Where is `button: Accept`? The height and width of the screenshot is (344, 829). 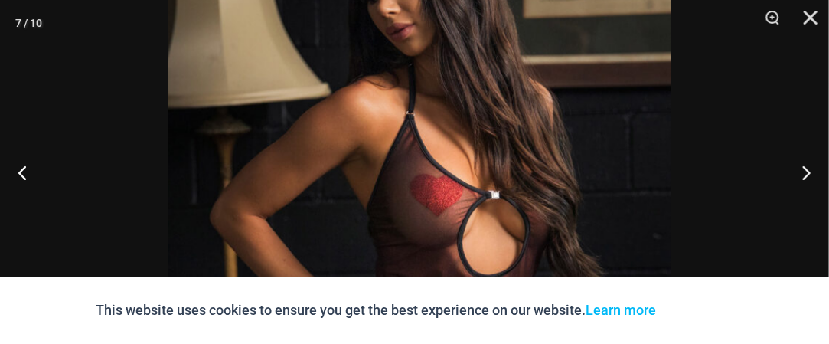 button: Accept is located at coordinates (700, 310).